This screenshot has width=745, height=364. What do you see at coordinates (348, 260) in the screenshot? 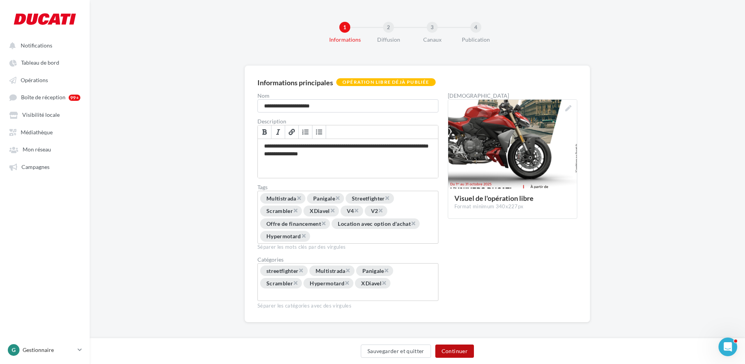
I see `div: Catégories` at bounding box center [348, 260].